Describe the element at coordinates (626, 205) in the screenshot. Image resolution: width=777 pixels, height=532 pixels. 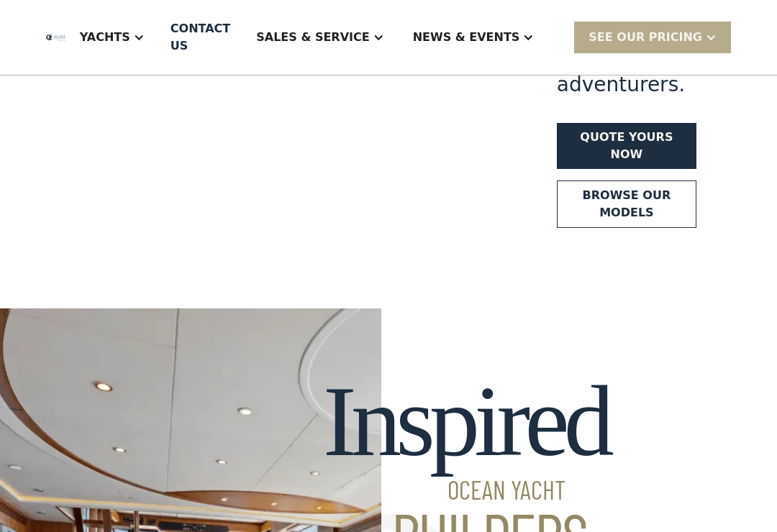
I see `a: Browse our models` at that location.